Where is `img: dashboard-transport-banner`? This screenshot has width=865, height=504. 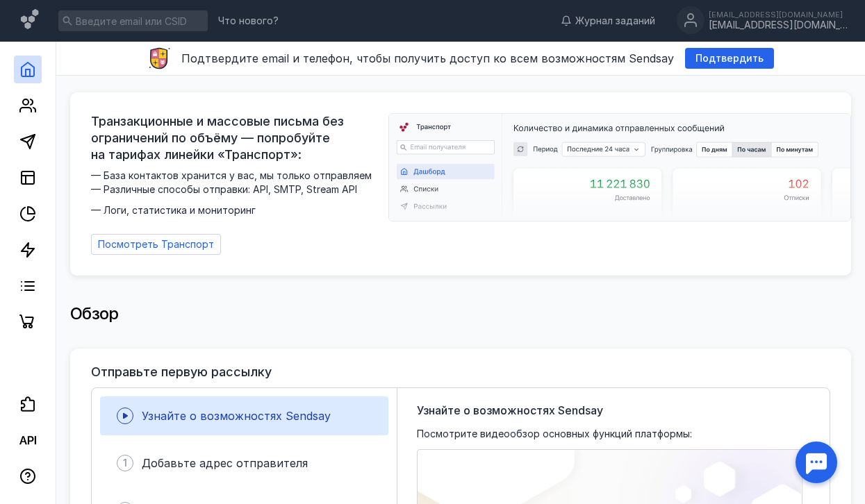
img: dashboard-transport-banner is located at coordinates (620, 167).